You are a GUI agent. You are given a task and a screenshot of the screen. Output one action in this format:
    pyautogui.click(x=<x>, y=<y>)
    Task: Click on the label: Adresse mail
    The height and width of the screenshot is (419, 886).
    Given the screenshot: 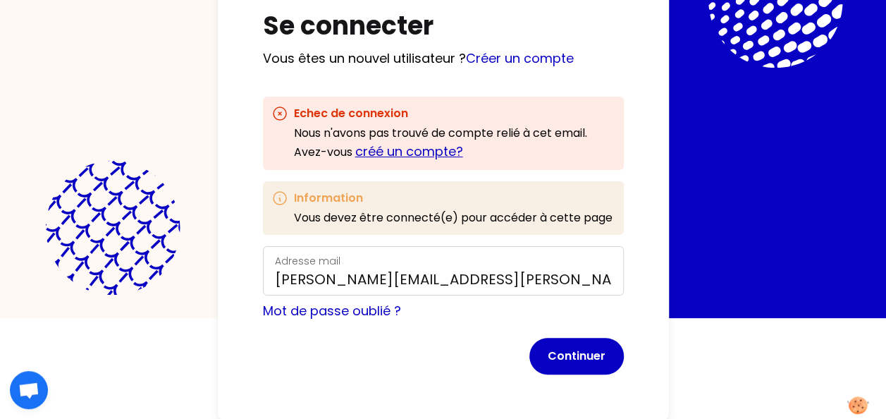 What is the action you would take?
    pyautogui.click(x=307, y=261)
    